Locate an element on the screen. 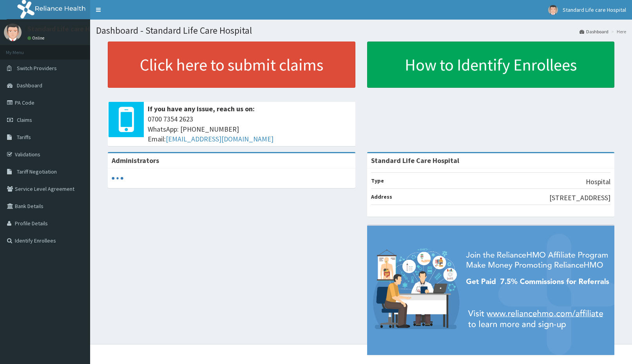  b: Address is located at coordinates (382, 197).